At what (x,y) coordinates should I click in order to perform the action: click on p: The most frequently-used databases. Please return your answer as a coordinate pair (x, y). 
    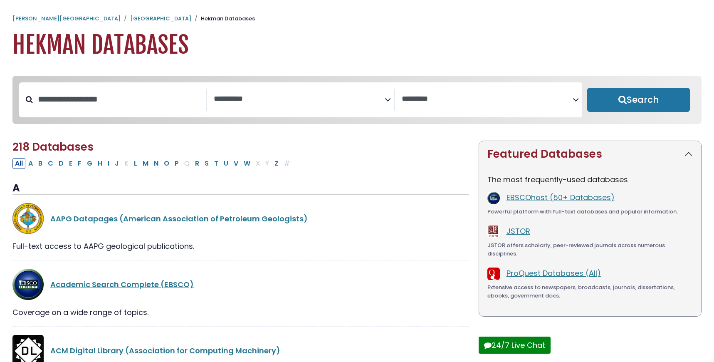
    Looking at the image, I should click on (590, 179).